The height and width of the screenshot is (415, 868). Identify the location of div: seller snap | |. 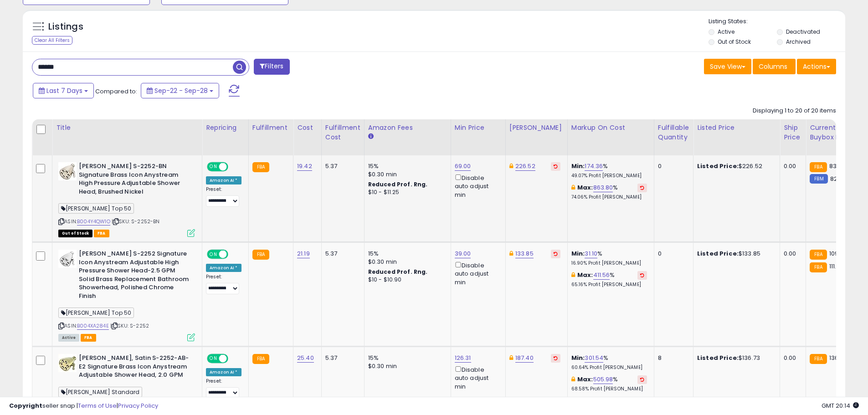
(83, 406).